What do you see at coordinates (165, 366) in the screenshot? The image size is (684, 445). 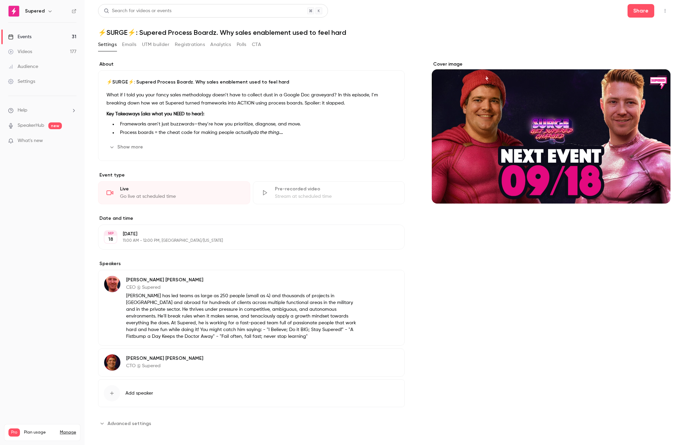 I see `p: CTO @ Supered` at bounding box center [165, 366].